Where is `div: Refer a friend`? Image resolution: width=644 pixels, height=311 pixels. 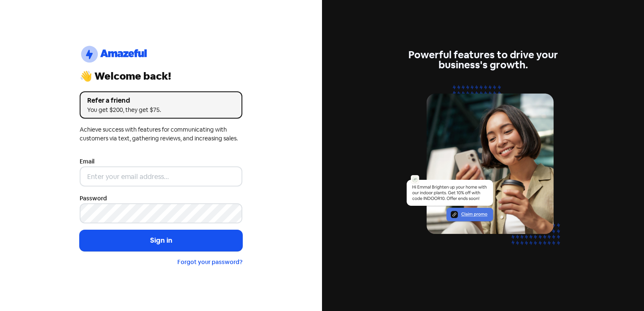
div: Refer a friend is located at coordinates (161, 100).